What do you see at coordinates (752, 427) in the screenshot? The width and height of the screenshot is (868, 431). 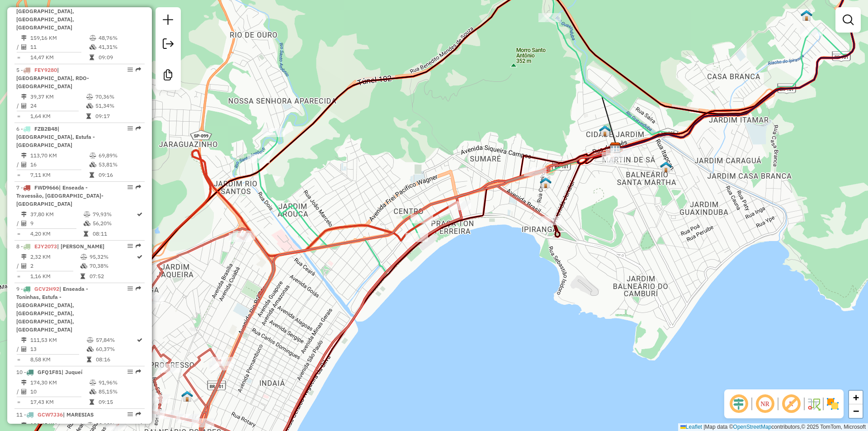 I see `a: OpenStreetMap` at bounding box center [752, 427].